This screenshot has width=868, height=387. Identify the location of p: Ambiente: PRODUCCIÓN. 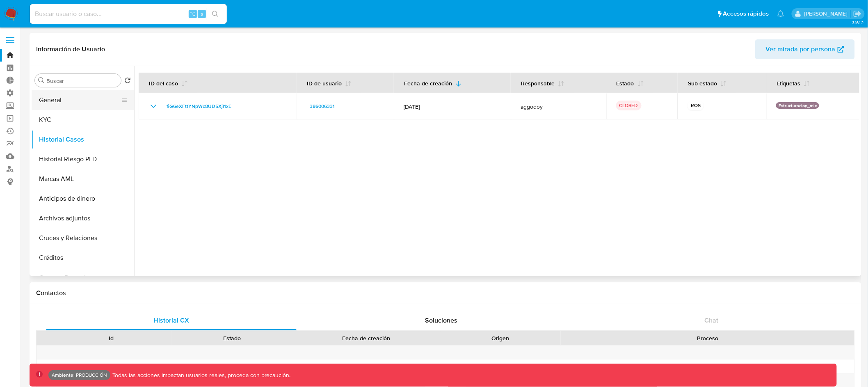
(79, 375).